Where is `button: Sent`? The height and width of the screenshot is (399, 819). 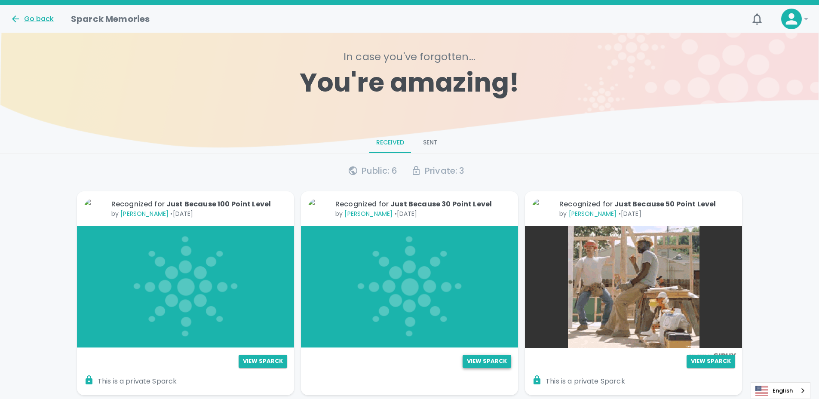
button: Sent is located at coordinates (430, 143).